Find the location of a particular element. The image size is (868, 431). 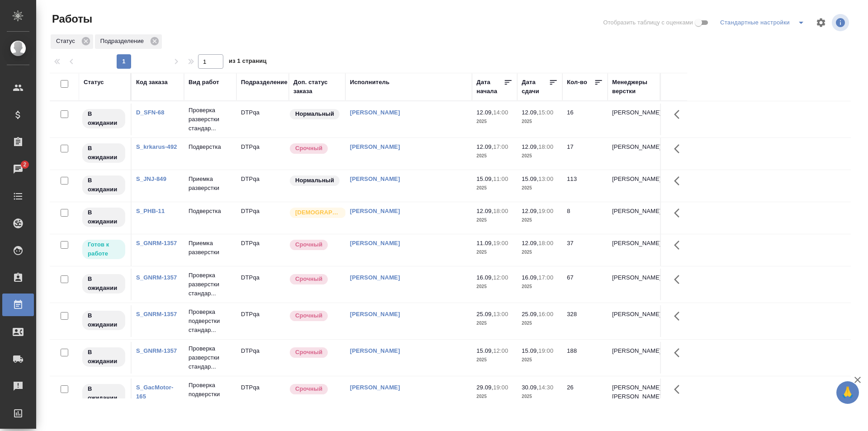

p: Статус is located at coordinates (67, 41).